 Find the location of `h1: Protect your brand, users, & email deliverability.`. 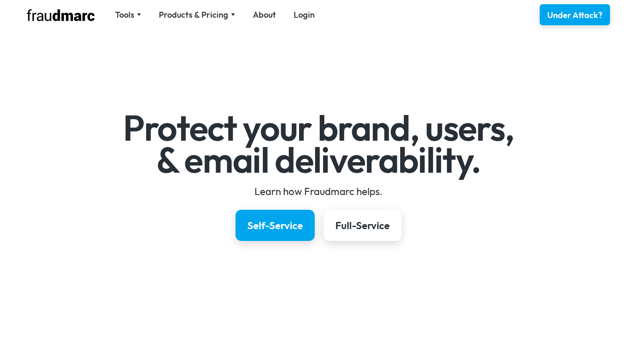

h1: Protect your brand, users, & email deliverability. is located at coordinates (318, 144).